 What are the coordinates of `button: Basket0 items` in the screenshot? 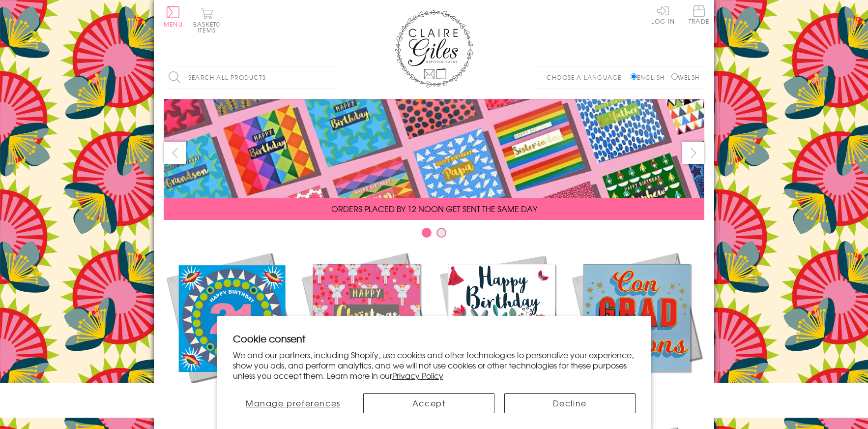 It's located at (206, 20).